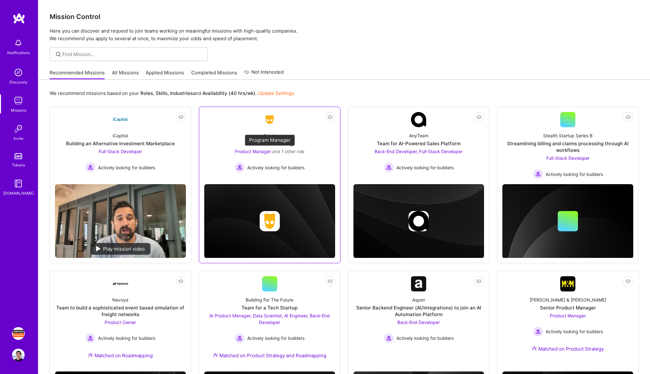 The width and height of the screenshot is (650, 374). What do you see at coordinates (276, 93) in the screenshot?
I see `a: Update Settings` at bounding box center [276, 93].